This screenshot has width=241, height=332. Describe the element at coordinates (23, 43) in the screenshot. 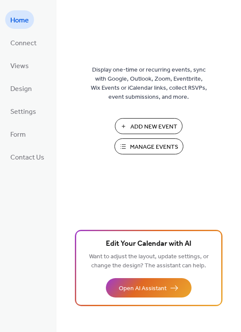

I see `span: Connect` at that location.